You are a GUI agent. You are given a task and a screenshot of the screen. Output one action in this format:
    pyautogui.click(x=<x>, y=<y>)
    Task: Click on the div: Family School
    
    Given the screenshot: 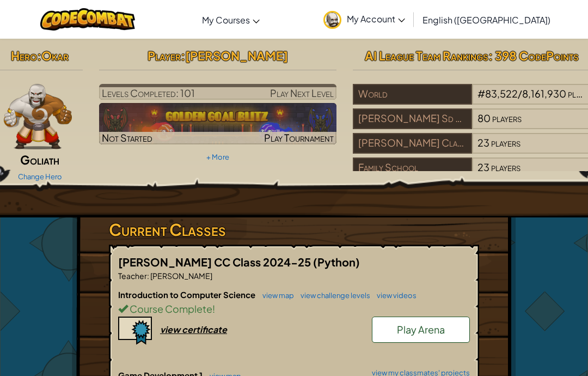 What is the action you would take?
    pyautogui.click(x=412, y=168)
    